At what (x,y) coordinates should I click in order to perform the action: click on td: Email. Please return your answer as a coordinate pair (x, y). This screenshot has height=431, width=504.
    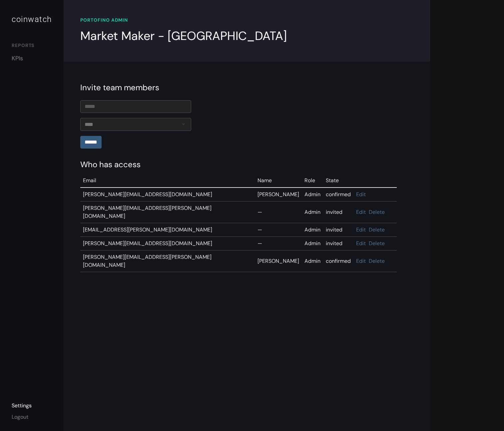
    Looking at the image, I should click on (168, 181).